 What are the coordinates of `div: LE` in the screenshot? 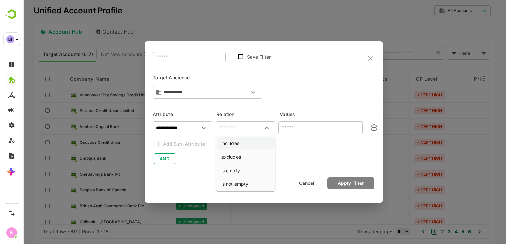 It's located at (10, 39).